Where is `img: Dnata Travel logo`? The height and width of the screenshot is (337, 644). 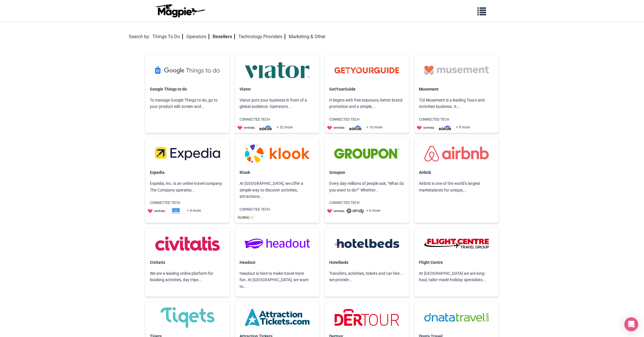 img: Dnata Travel logo is located at coordinates (456, 317).